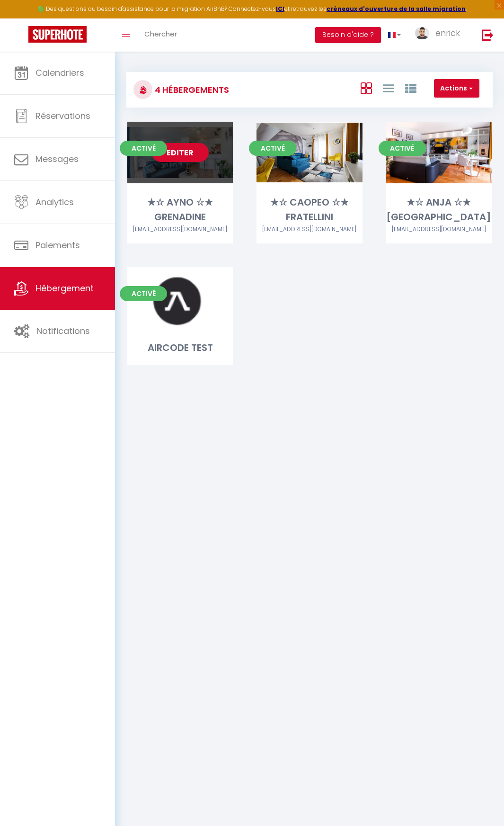 Image resolution: width=504 pixels, height=826 pixels. What do you see at coordinates (161, 34) in the screenshot?
I see `span: Chercher` at bounding box center [161, 34].